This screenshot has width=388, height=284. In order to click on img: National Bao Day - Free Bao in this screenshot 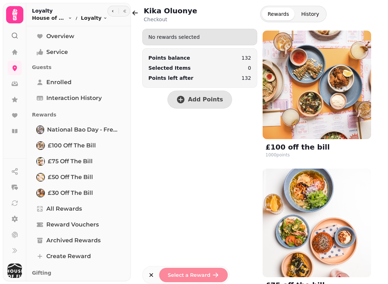, I will do `click(40, 130)`.